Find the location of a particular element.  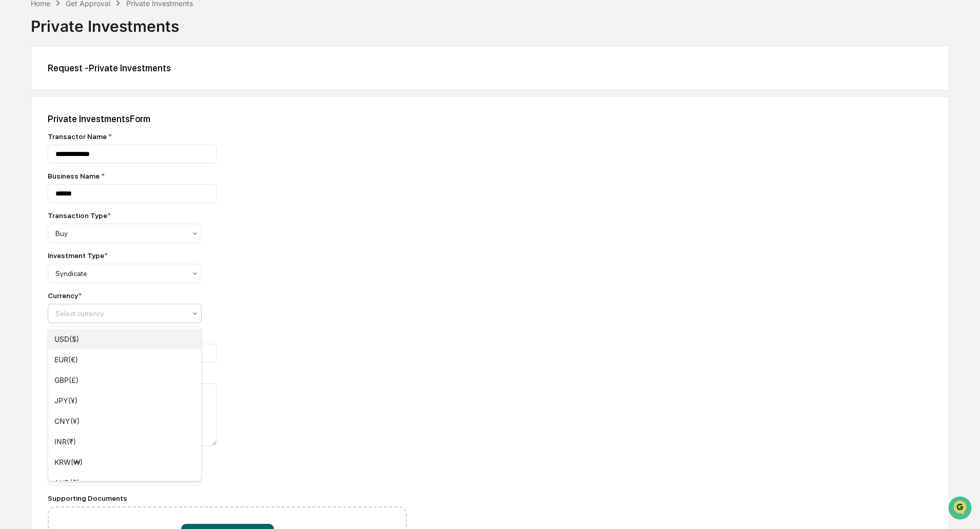

div: Private Investments Form is located at coordinates (490, 119).